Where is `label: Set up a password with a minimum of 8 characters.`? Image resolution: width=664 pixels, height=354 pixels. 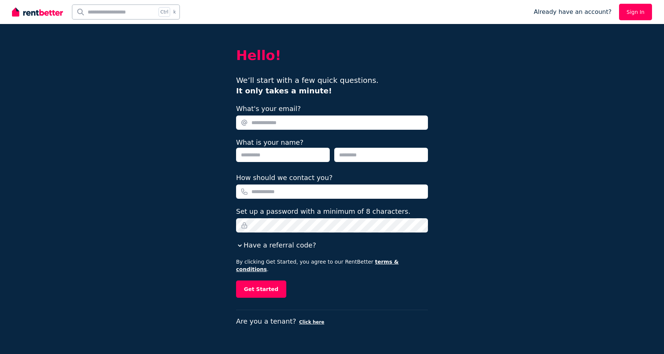 label: Set up a password with a minimum of 8 characters. is located at coordinates (323, 211).